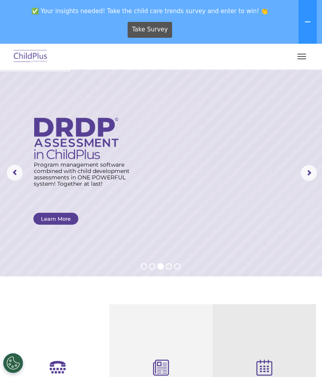 This screenshot has height=377, width=322. What do you see at coordinates (56, 218) in the screenshot?
I see `a: Learn More` at bounding box center [56, 218].